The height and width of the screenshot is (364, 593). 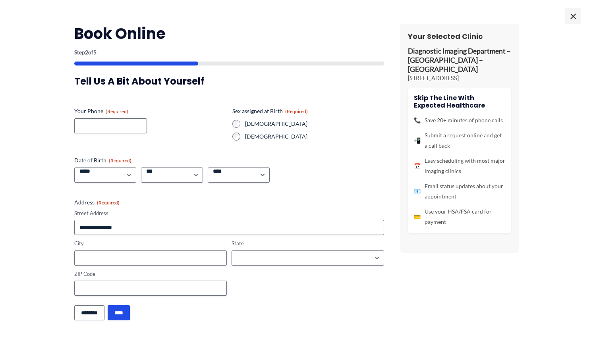 What do you see at coordinates (97, 202) in the screenshot?
I see `legend: Address` at bounding box center [97, 202].